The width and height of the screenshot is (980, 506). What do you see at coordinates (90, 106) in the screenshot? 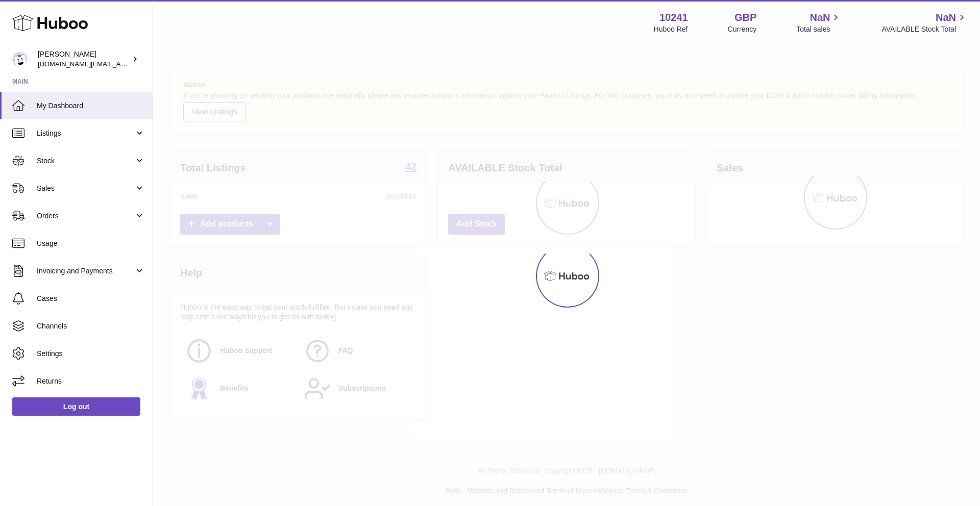
I see `span: My Dashboard` at bounding box center [90, 106].